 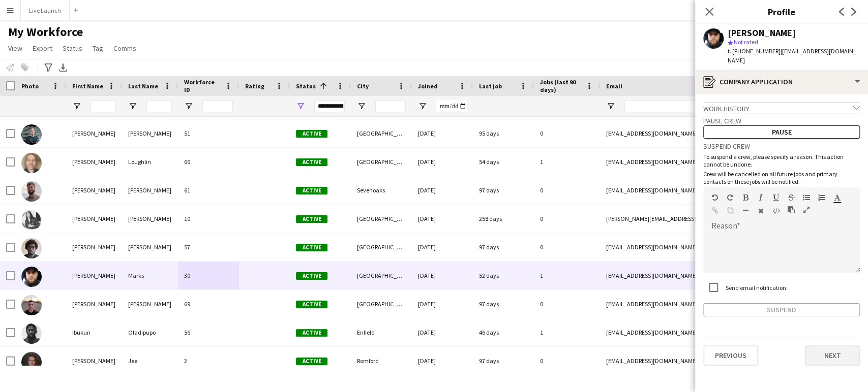 I want to click on span: Tag, so click(x=97, y=48).